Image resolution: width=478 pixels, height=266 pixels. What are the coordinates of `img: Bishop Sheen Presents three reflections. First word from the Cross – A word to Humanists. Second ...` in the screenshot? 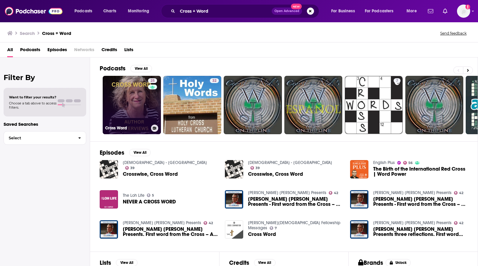 It's located at (359, 229).